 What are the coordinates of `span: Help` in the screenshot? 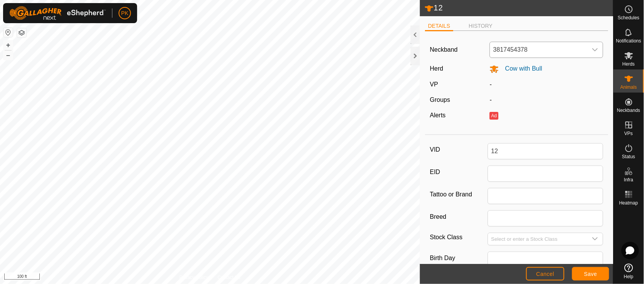 It's located at (629, 277).